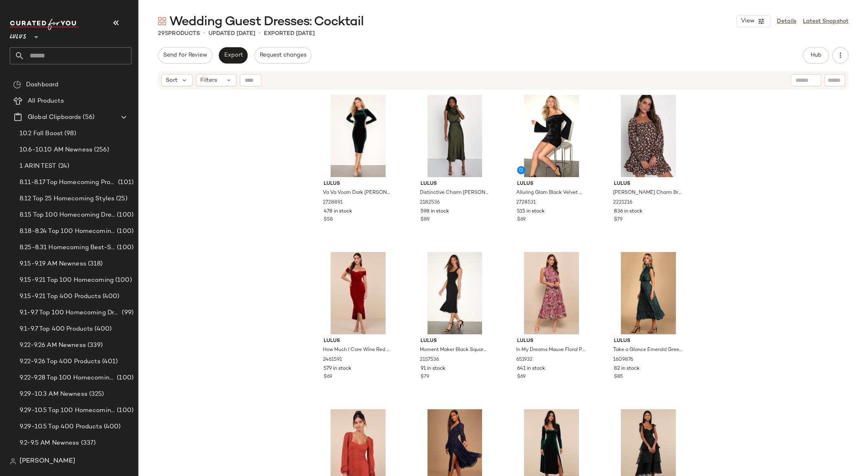  I want to click on span: (25), so click(121, 199).